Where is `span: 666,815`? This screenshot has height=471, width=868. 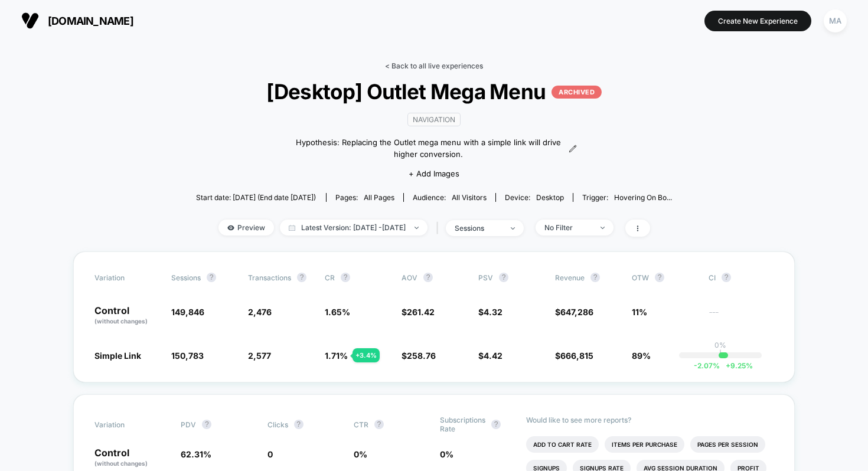 span: 666,815 is located at coordinates (577, 355).